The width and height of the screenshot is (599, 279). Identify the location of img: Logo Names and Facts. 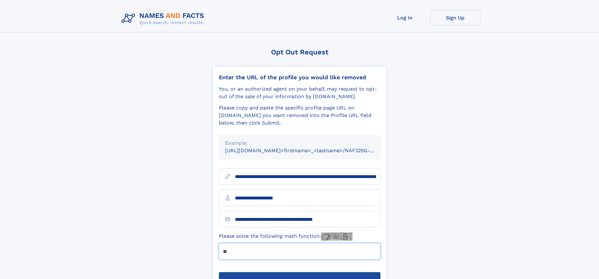
(164, 19).